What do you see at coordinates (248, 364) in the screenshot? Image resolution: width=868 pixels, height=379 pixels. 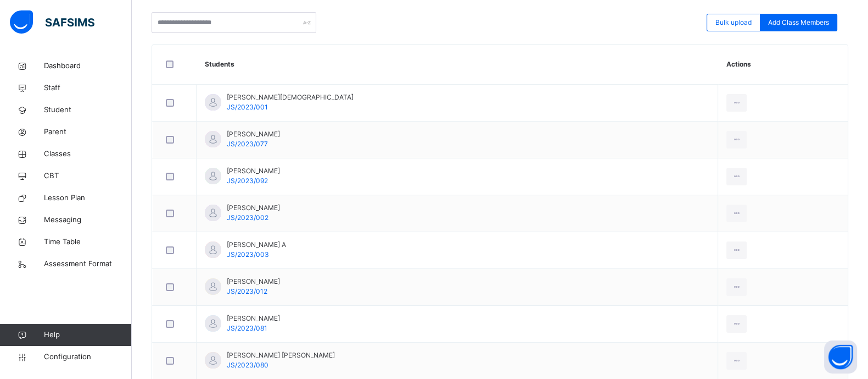 I see `span: JS/2023/080` at bounding box center [248, 364].